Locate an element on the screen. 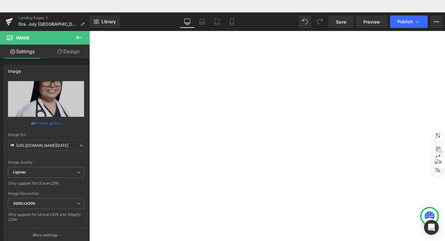 Image resolution: width=445 pixels, height=241 pixels. span: Library is located at coordinates (109, 22).